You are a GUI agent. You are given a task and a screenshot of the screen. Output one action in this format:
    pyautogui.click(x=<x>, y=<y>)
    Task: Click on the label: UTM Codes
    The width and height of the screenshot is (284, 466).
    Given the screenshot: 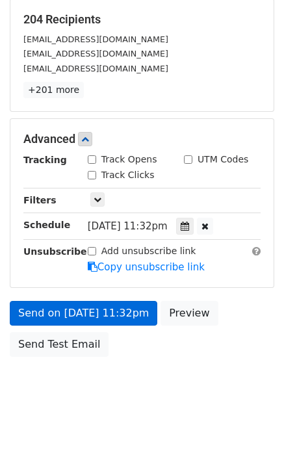 What is the action you would take?
    pyautogui.click(x=223, y=159)
    